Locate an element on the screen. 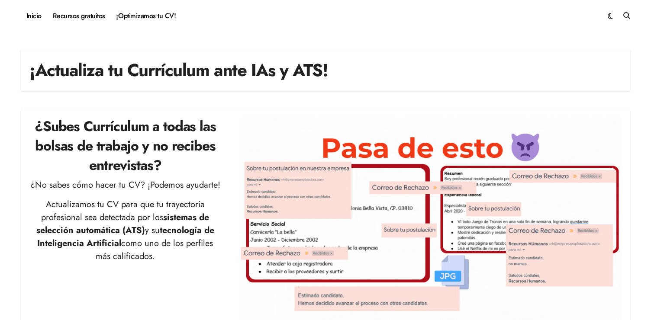 Image resolution: width=651 pixels, height=320 pixels. strong: tecnología de Inteligencia Artificial is located at coordinates (126, 237).